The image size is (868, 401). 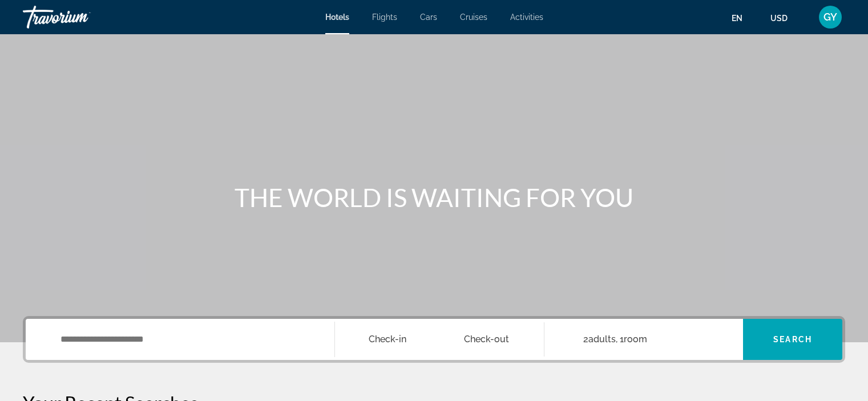 I want to click on a: Flights, so click(x=384, y=17).